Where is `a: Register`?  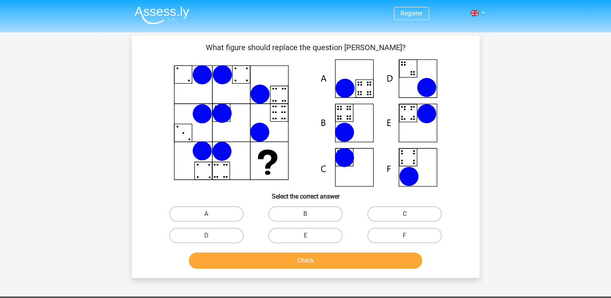 a: Register is located at coordinates (412, 13).